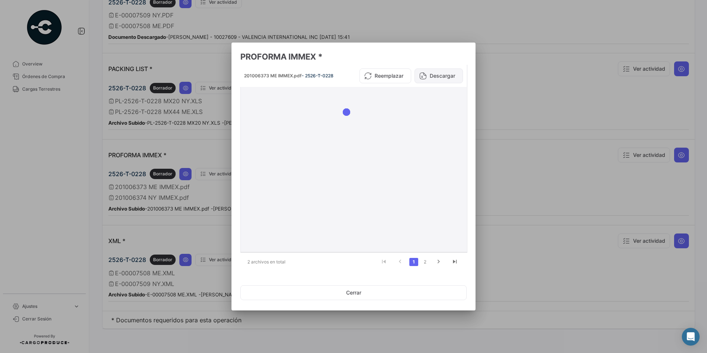 This screenshot has height=353, width=707. I want to click on a: go to last page, so click(455, 262).